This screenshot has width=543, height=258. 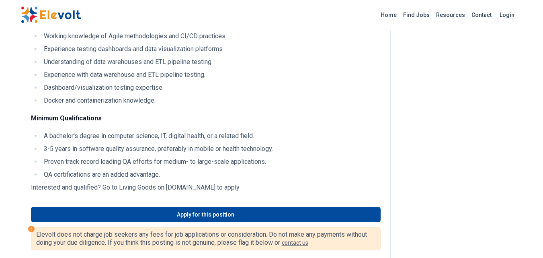 What do you see at coordinates (211, 88) in the screenshot?
I see `li: Dashboard/visualization testing expertise.` at bounding box center [211, 88].